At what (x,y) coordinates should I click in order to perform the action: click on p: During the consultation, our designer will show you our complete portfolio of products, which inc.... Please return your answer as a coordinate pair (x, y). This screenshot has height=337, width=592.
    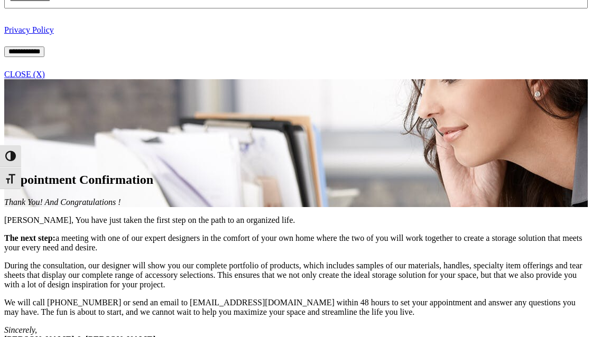
    Looking at the image, I should click on (296, 275).